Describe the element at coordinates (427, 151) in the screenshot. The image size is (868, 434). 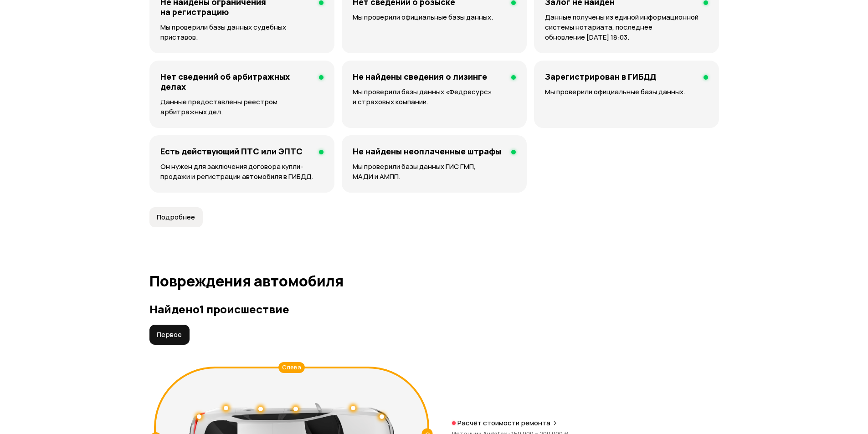
I see `h4: Не найдены неоплаченные штрафы` at that location.